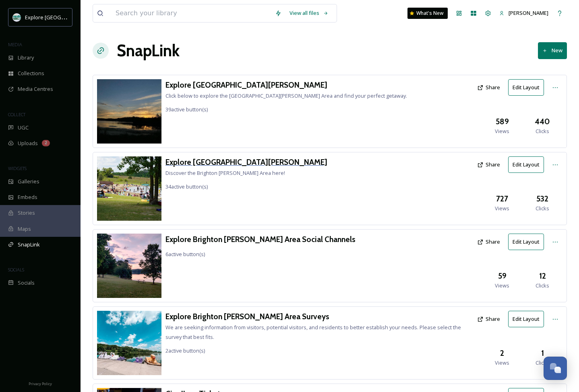 The height and width of the screenshot is (392, 579). I want to click on span: Galleries, so click(28, 182).